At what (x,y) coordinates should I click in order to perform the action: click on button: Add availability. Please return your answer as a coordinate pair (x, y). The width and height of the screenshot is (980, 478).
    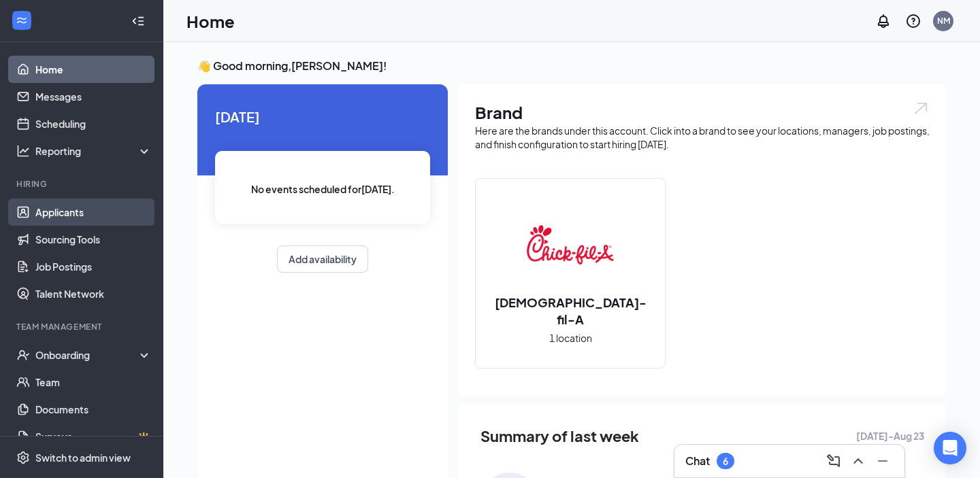
    Looking at the image, I should click on (323, 259).